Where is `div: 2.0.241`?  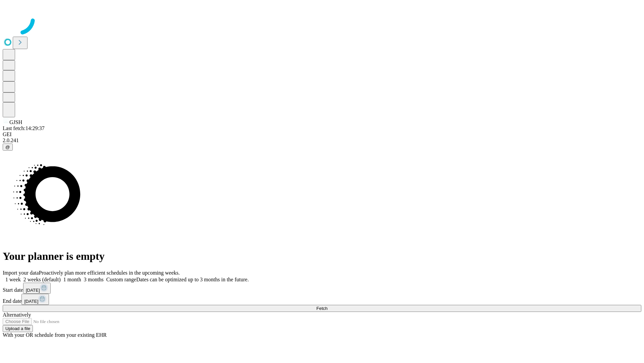
div: 2.0.241 is located at coordinates (322, 140).